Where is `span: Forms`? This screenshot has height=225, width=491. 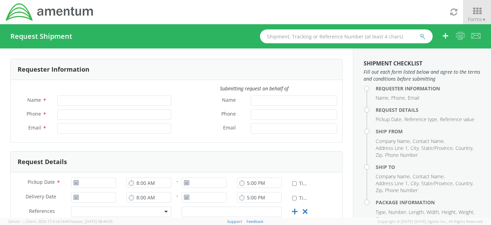 span: Forms is located at coordinates (477, 19).